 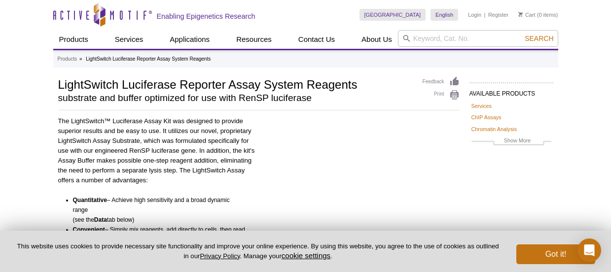 I want to click on button: Search, so click(x=539, y=38).